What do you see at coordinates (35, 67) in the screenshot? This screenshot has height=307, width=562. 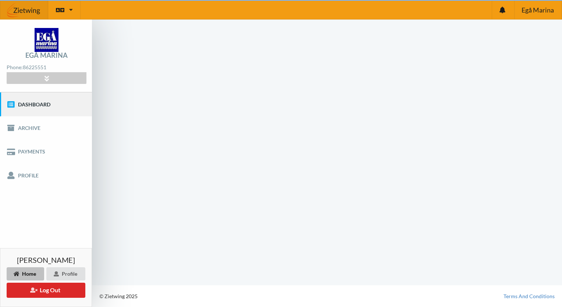 I see `strong: 86225551` at bounding box center [35, 67].